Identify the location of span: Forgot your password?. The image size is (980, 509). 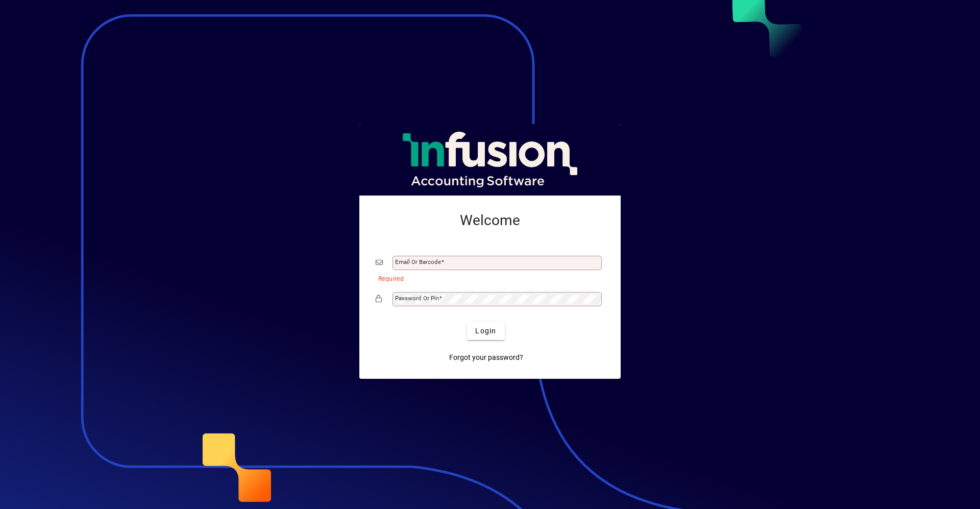
(486, 358).